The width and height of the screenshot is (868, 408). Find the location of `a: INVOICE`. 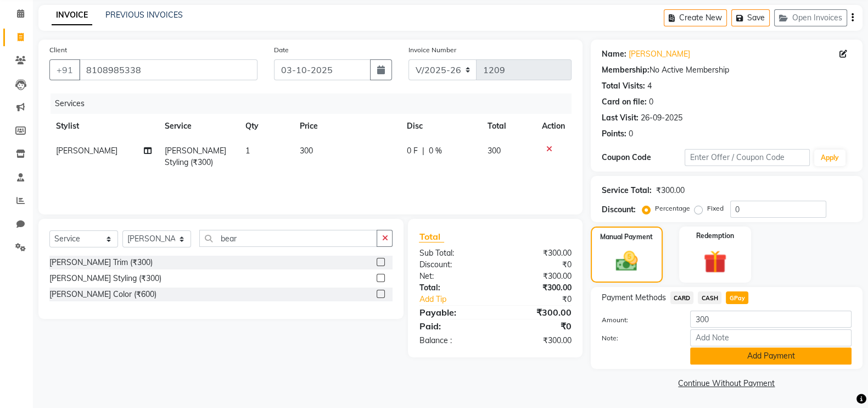

a: INVOICE is located at coordinates (72, 15).